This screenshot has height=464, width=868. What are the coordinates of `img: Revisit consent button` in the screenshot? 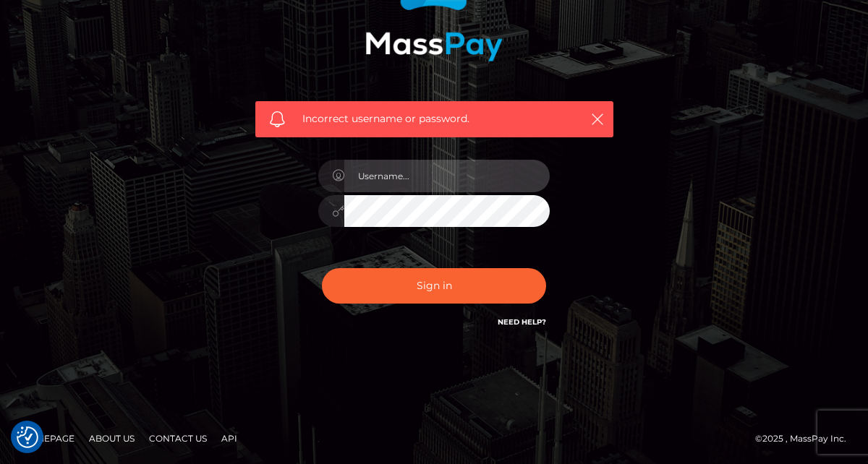 It's located at (28, 437).